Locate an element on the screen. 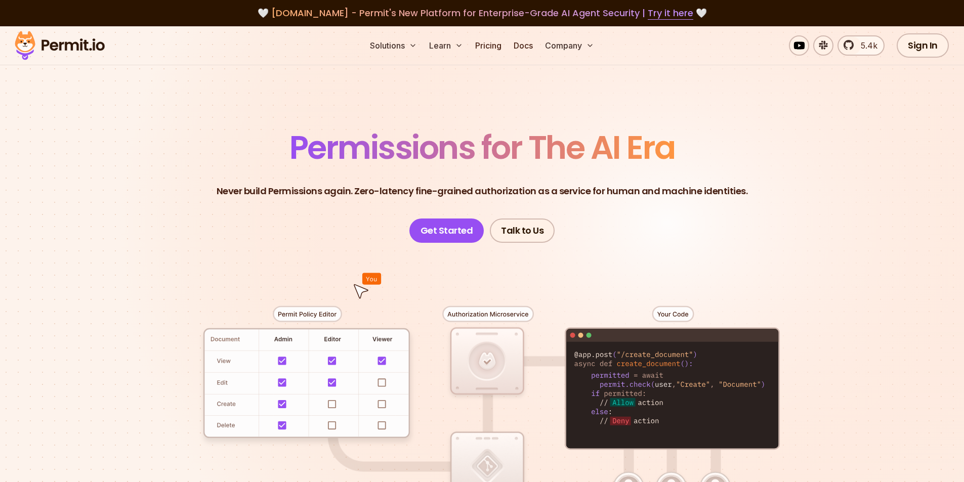 The image size is (964, 482). p: Never build Permissions again. Zero-latency fine-grained authorization as a service for human and... is located at coordinates (482, 191).